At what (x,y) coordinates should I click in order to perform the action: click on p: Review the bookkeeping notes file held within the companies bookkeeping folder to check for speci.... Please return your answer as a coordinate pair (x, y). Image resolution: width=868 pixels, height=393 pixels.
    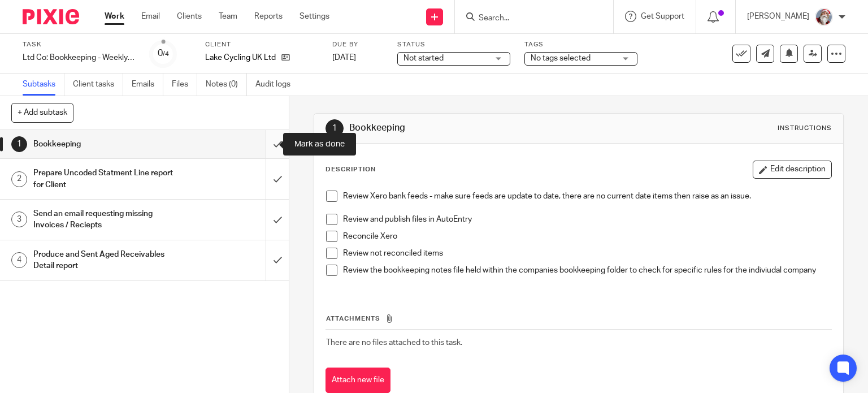
    Looking at the image, I should click on (587, 270).